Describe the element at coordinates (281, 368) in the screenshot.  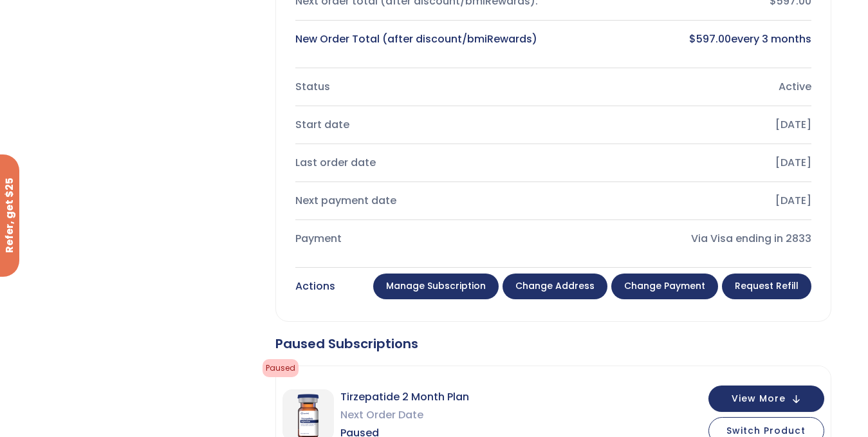
I see `span: Paused` at that location.